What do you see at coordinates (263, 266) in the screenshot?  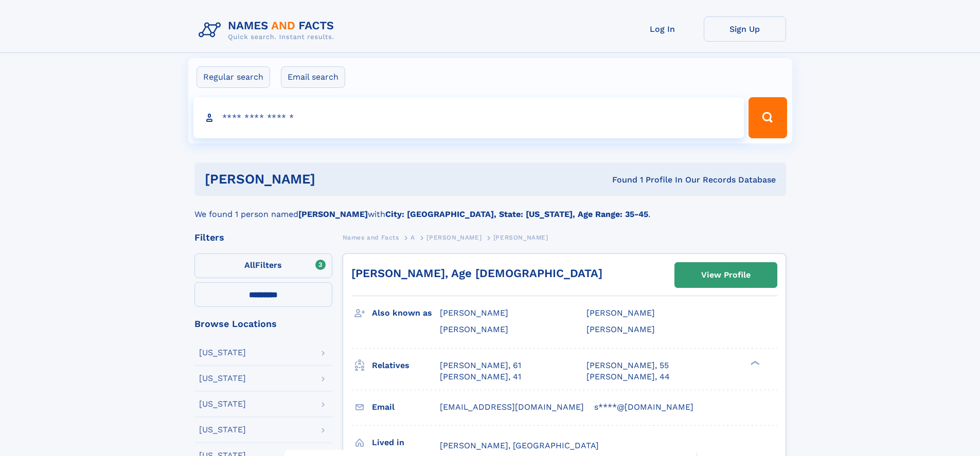 I see `label: Filters` at bounding box center [263, 266].